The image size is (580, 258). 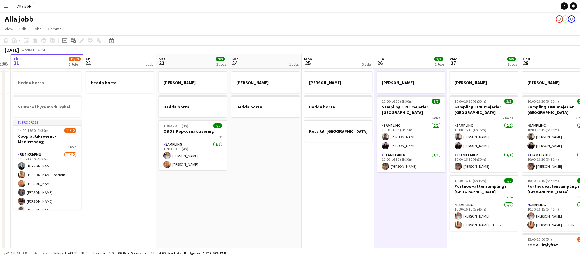 What do you see at coordinates (24, 6) in the screenshot?
I see `button: Alla jobb` at bounding box center [24, 6].